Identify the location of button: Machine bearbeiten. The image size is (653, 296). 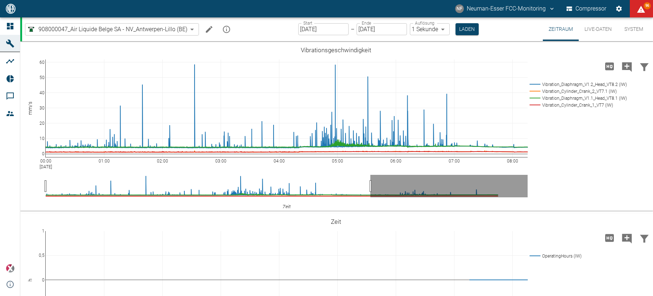
(209, 29).